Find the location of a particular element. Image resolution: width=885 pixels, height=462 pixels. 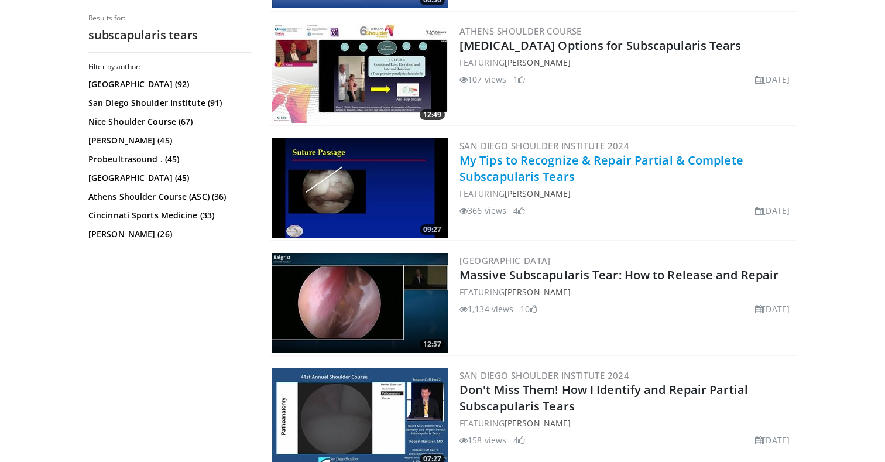

h3: Filter by author: is located at coordinates (170, 67).